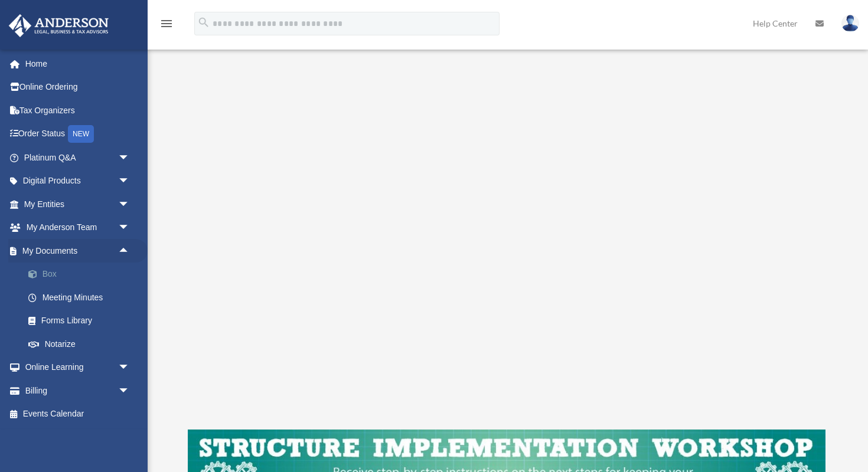  I want to click on span: arrow_drop_up, so click(130, 251).